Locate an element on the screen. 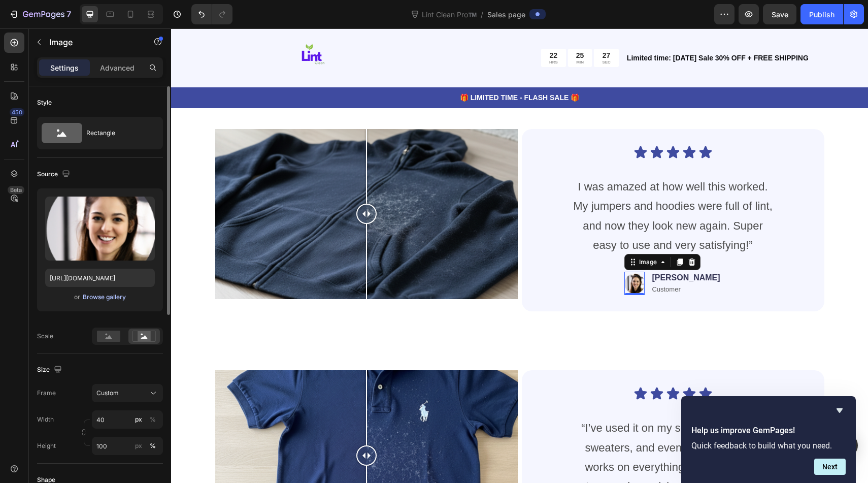 This screenshot has height=483, width=868. p: SEC is located at coordinates (435, 34).